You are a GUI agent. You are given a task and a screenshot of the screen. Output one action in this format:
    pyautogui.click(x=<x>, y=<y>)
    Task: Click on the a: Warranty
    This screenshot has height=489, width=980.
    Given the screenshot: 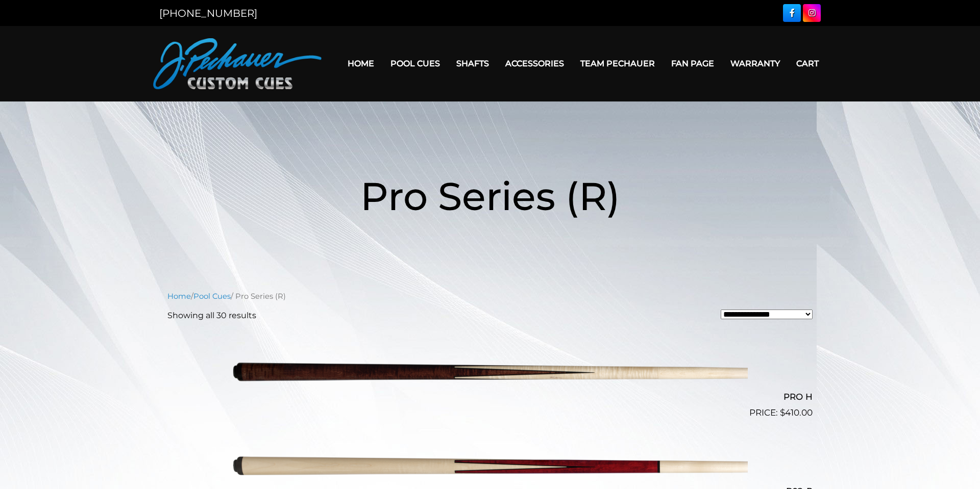 What is the action you would take?
    pyautogui.click(x=754, y=64)
    